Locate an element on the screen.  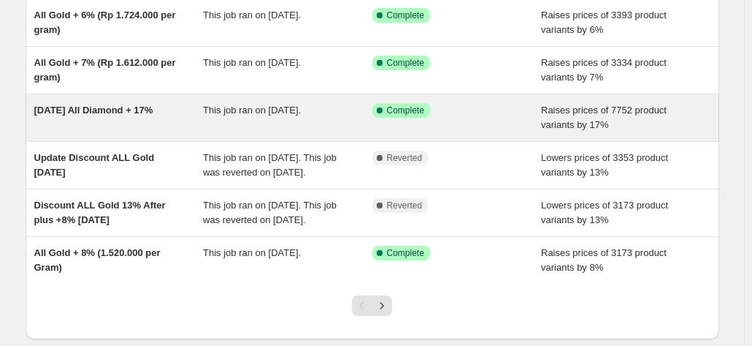
span: Raises prices of 3334 product variants by 7% is located at coordinates (604, 69).